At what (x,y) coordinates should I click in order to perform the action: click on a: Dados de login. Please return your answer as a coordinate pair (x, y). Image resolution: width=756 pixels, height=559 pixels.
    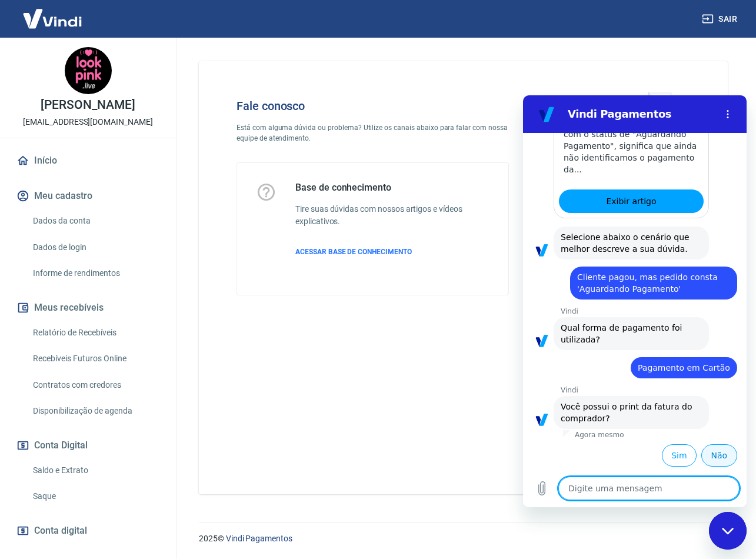
    Looking at the image, I should click on (95, 247).